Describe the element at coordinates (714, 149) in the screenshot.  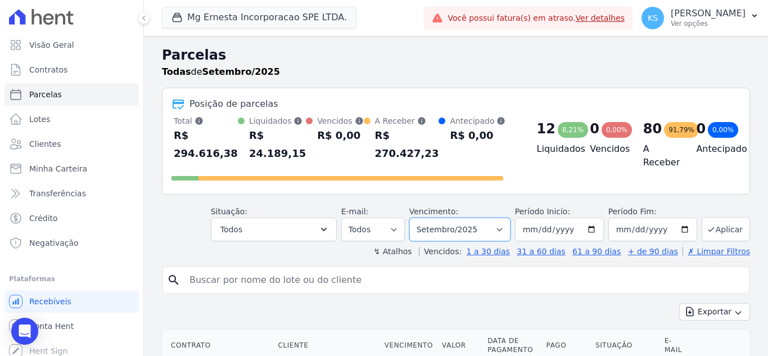
I see `h4: Antecipado` at that location.